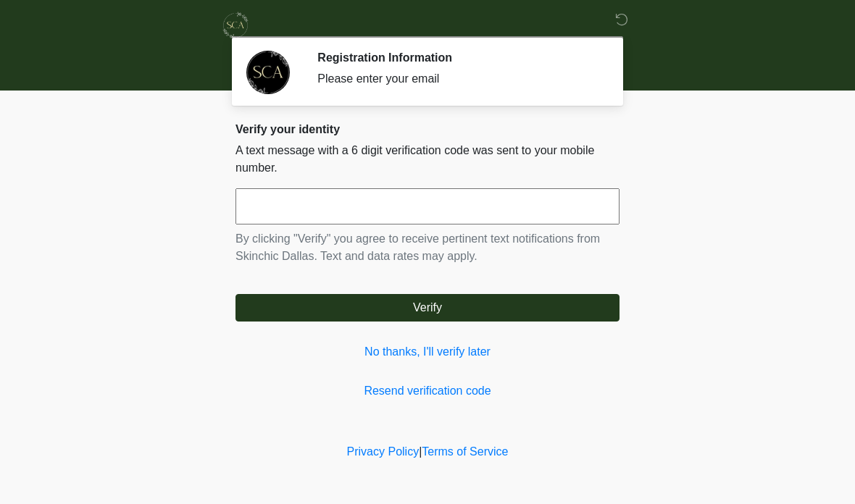 This screenshot has height=504, width=855. I want to click on p: By clicking "Verify" you agree to receive pertinent text notifications from Skinchic Dallas. Text..., so click(428, 248).